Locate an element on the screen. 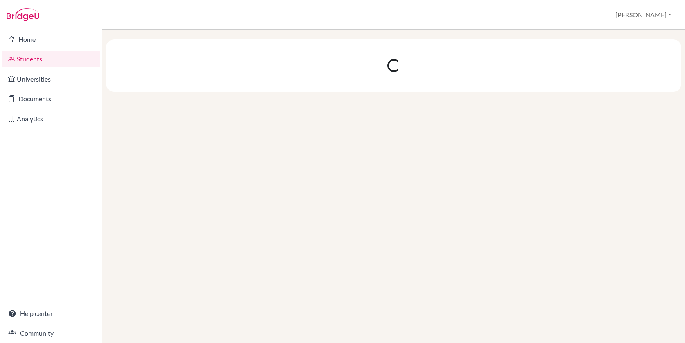 This screenshot has width=685, height=343. a: Students is located at coordinates (51, 59).